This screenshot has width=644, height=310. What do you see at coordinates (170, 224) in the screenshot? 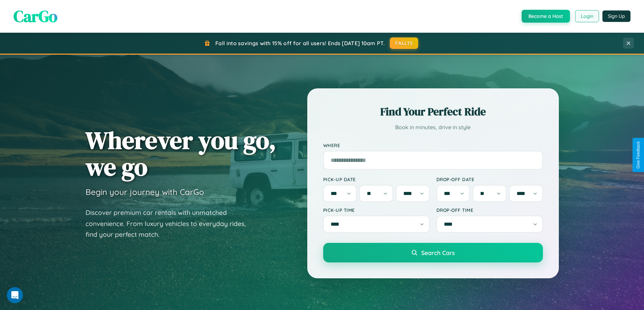
I see `p: Discover premium car rentals with unmatched convenience. From luxury vehicles to everyday rides, ...` at bounding box center [170, 224].